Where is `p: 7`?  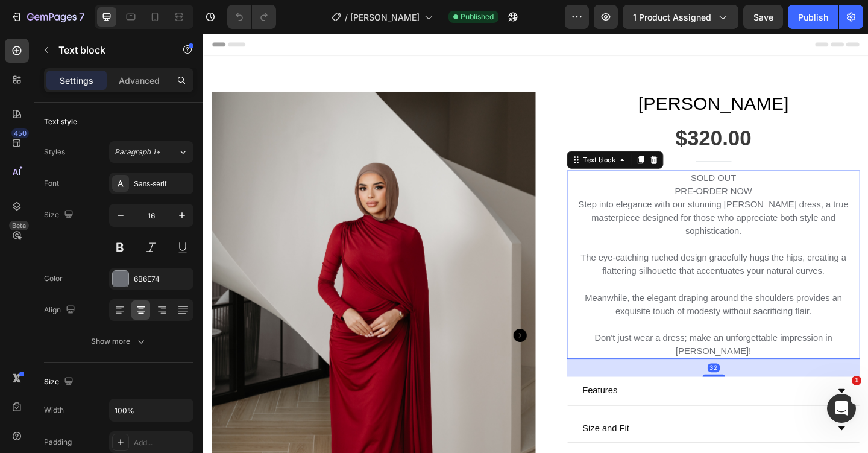
p: 7 is located at coordinates (81, 17).